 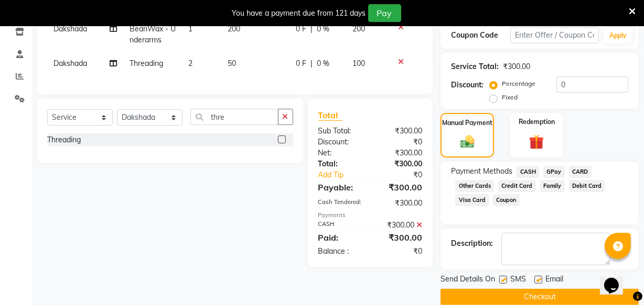 I want to click on label: Redemption, so click(x=537, y=122).